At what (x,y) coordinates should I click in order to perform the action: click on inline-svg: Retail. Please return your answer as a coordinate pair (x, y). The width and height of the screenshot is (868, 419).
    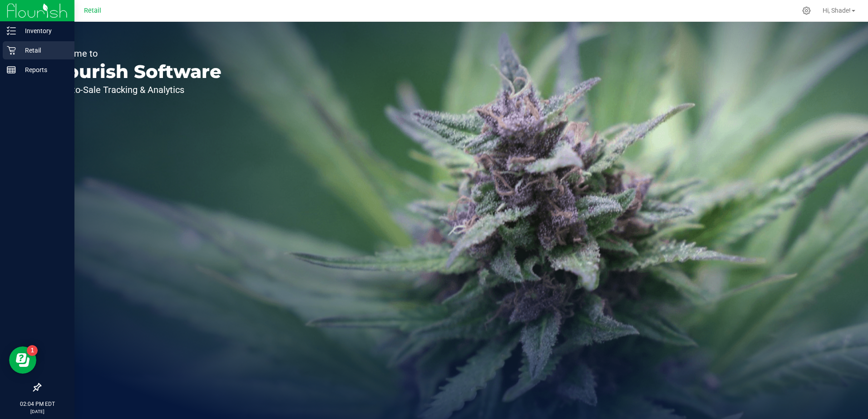
    Looking at the image, I should click on (11, 51).